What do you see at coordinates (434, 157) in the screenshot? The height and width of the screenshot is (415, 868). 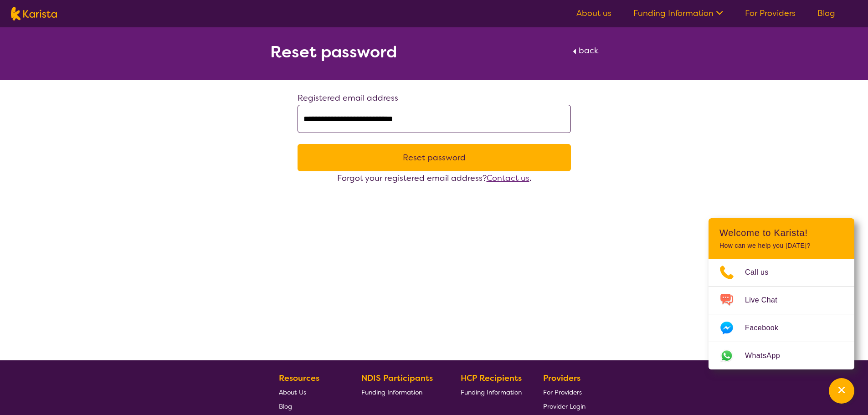 I see `button: Reset password` at bounding box center [434, 157].